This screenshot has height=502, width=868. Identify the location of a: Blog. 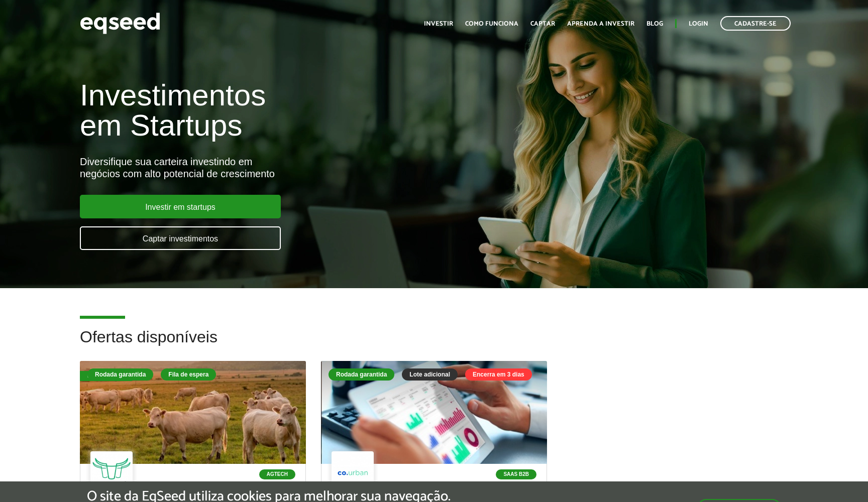
(655, 24).